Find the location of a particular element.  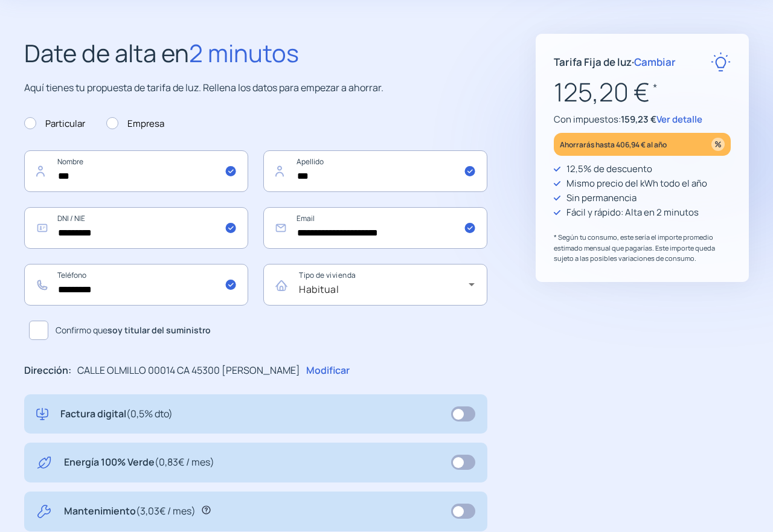

span: Ver detalle is located at coordinates (680, 119).